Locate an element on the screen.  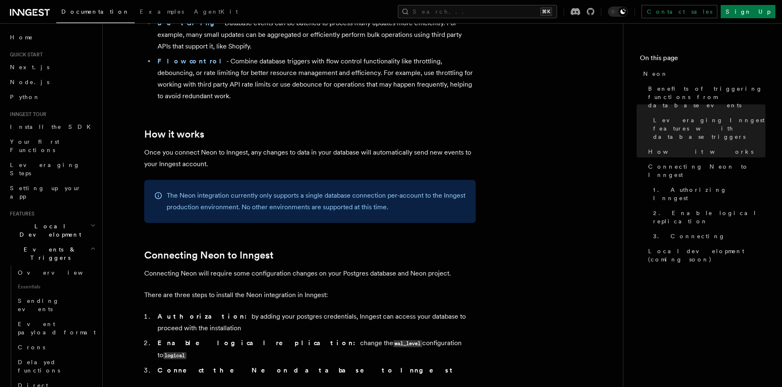
strong: Enable logical replication: is located at coordinates (259, 343).